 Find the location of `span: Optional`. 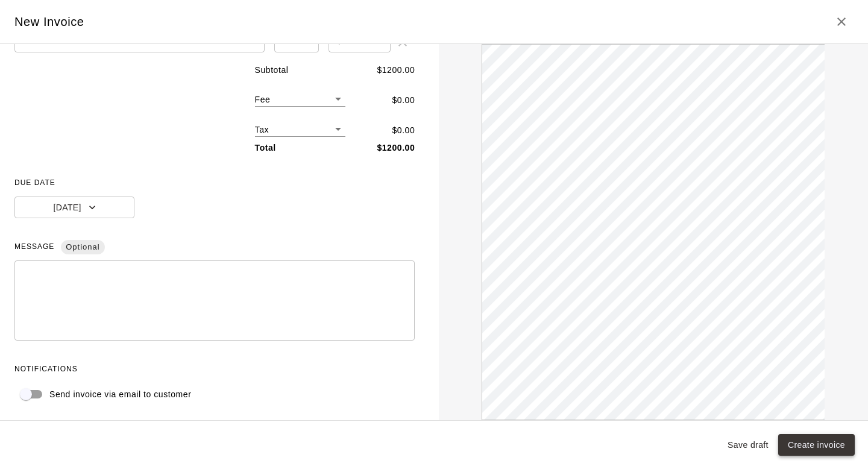

span: Optional is located at coordinates (83, 247).